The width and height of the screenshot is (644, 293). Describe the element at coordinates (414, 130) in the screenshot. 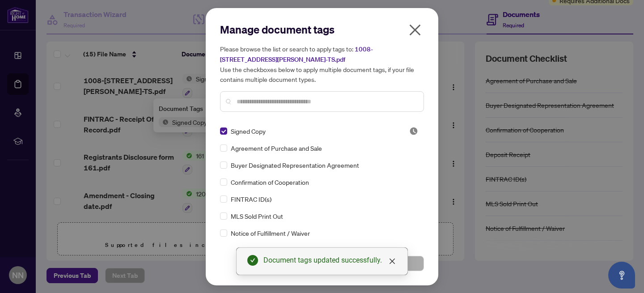

I see `span: Pending Review` at that location.